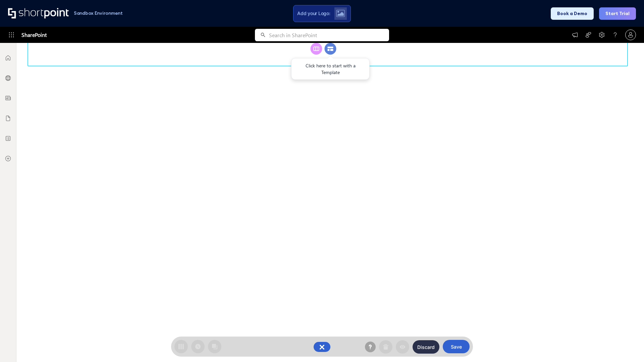  Describe the element at coordinates (426, 347) in the screenshot. I see `button: Discard` at that location.